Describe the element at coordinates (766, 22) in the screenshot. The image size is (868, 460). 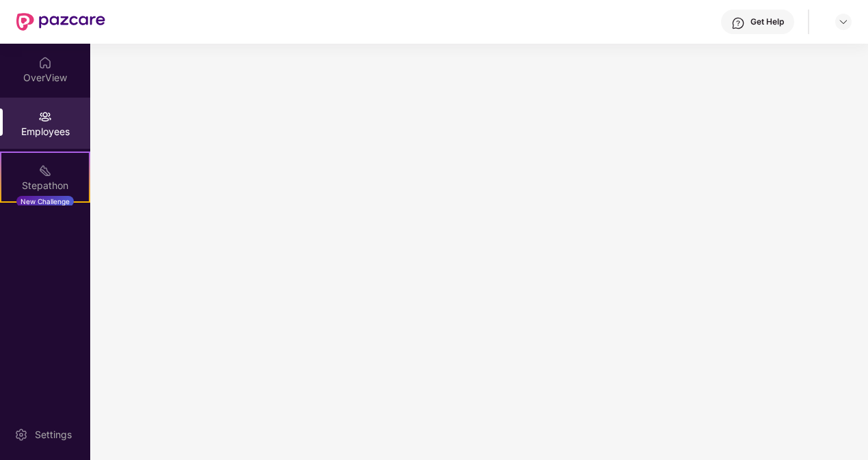
I see `div: Get Help` at that location.